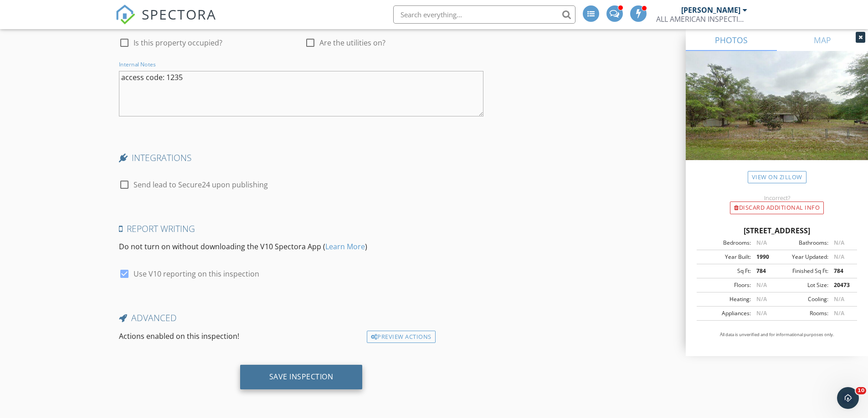  What do you see at coordinates (725, 300) in the screenshot?
I see `div: Heating:` at bounding box center [725, 300].